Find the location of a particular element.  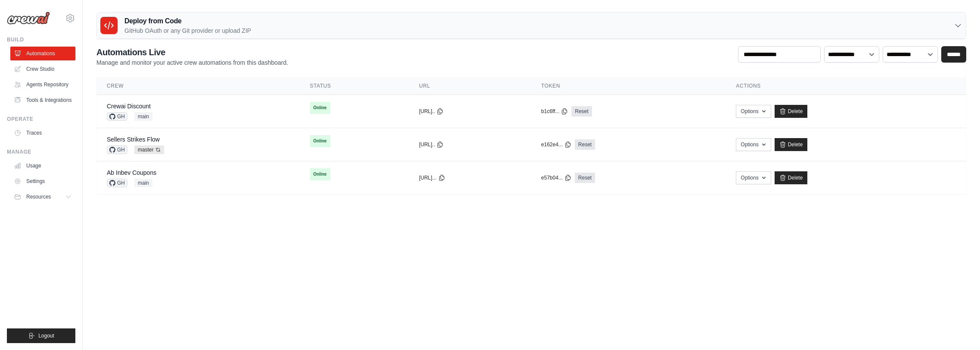

button: Logout is located at coordinates (41, 335).